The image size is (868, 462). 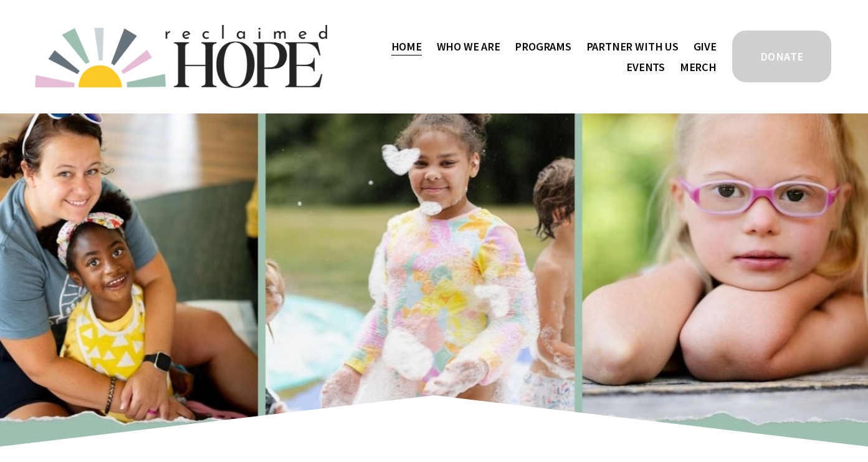 What do you see at coordinates (406, 46) in the screenshot?
I see `a: Home` at bounding box center [406, 46].